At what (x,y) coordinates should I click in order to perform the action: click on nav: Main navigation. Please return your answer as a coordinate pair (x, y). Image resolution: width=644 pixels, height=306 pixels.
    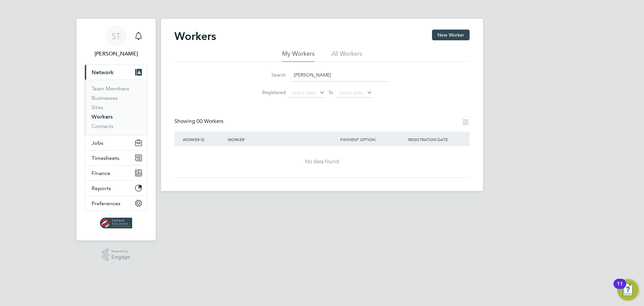
    Looking at the image, I should click on (116, 130).